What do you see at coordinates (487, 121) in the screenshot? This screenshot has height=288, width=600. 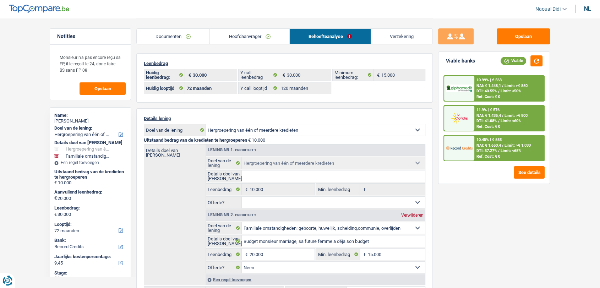 I see `span: DTI: 41.08%` at bounding box center [487, 121].